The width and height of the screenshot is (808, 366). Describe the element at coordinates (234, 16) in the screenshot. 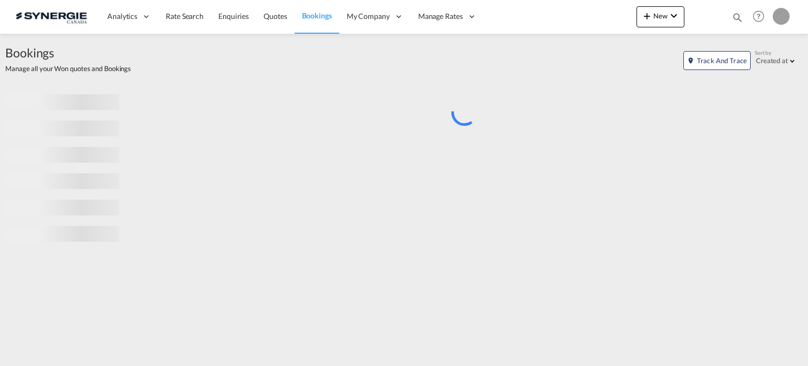

I see `span: Enquiries` at that location.